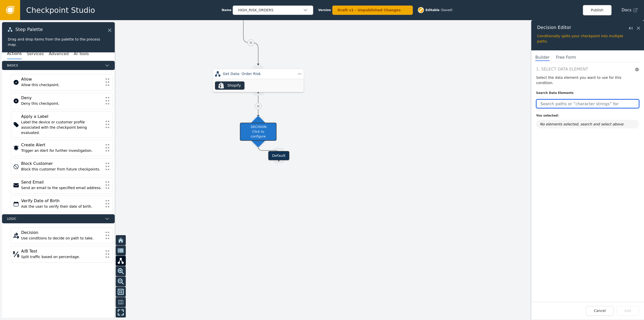 This screenshot has width=644, height=320. Describe the element at coordinates (55, 219) in the screenshot. I see `span: Logic` at that location.